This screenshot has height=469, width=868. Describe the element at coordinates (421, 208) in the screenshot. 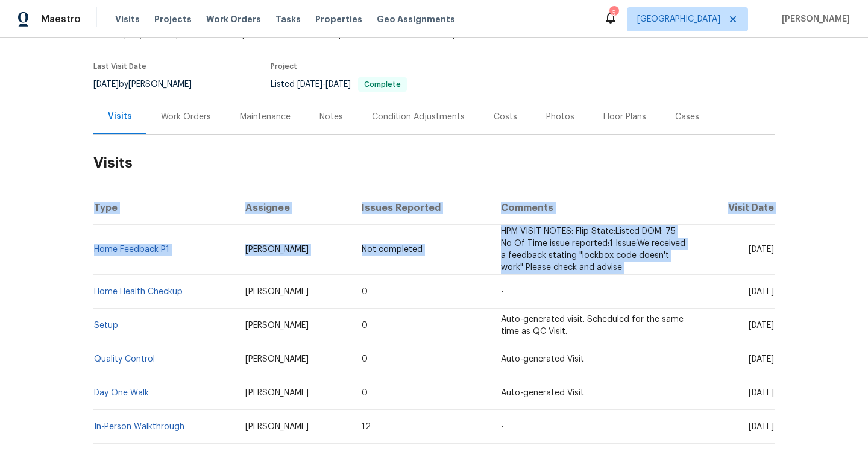

I see `th: Issues Reported` at that location.